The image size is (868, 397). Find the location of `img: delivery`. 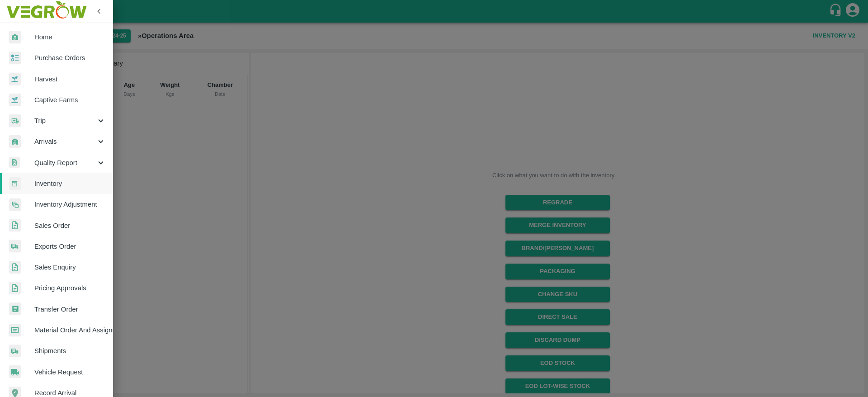

img: delivery is located at coordinates (15, 121).